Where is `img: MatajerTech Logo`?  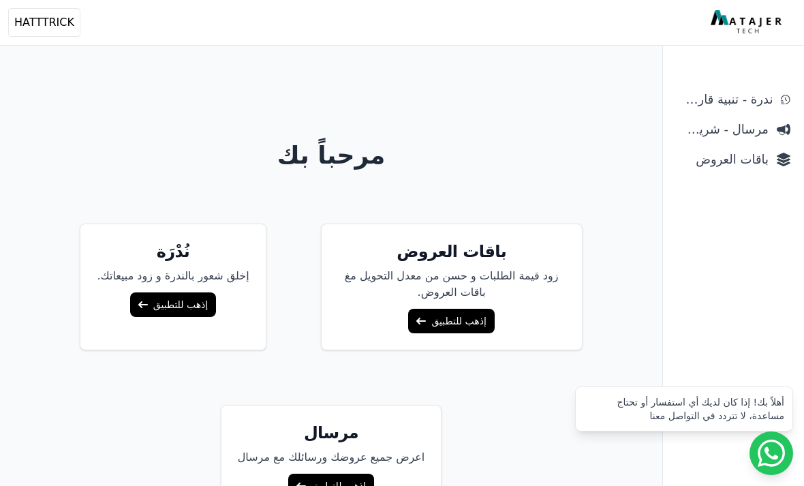 img: MatajerTech Logo is located at coordinates (747, 22).